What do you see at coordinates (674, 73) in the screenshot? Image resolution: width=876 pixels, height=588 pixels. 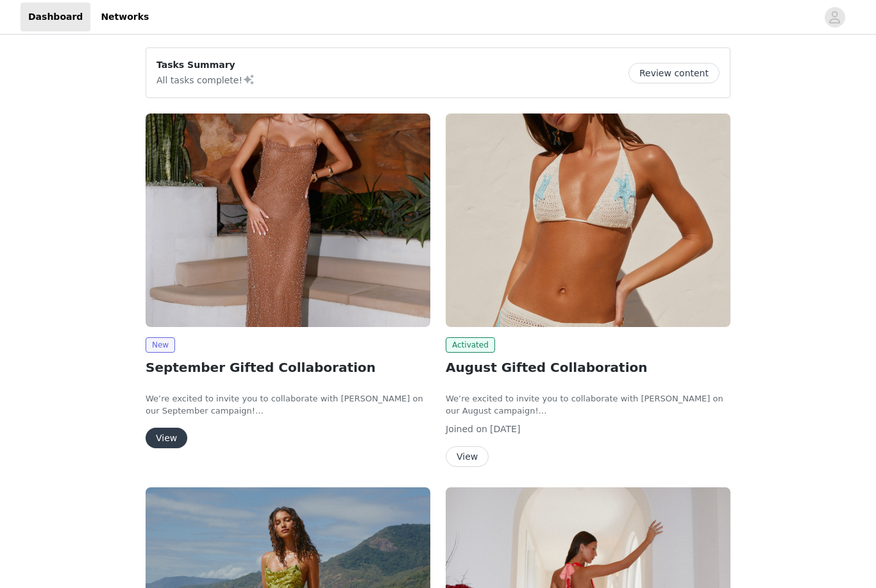 I see `button: Review content` at bounding box center [674, 73].